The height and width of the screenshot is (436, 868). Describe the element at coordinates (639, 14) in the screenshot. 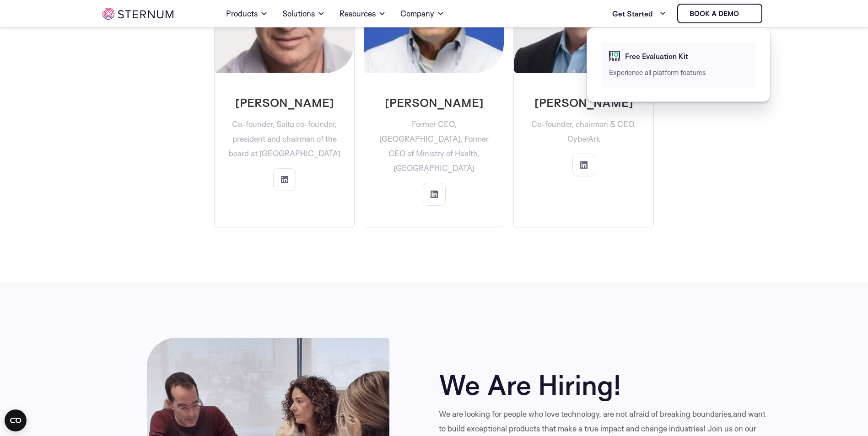

I see `a: Get Started` at that location.